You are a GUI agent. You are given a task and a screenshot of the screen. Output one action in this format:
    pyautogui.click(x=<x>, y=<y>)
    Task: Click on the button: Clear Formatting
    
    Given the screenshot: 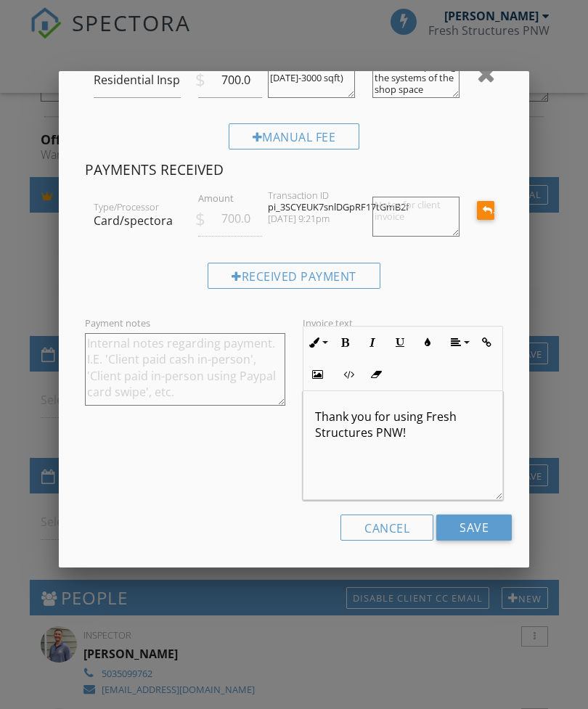 What is the action you would take?
    pyautogui.click(x=376, y=375)
    